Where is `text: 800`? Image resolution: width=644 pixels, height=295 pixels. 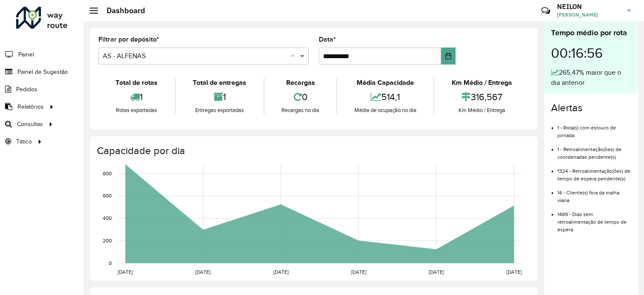
text: 800 is located at coordinates (107, 173).